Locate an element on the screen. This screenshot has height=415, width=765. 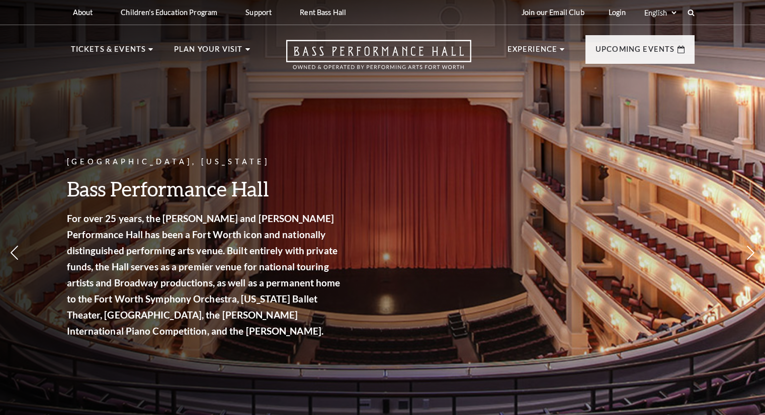
p: Rent Bass Hall is located at coordinates (323, 12).